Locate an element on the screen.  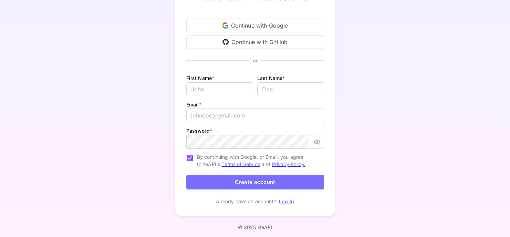
p: © 2025 liteAPI is located at coordinates (255, 227).